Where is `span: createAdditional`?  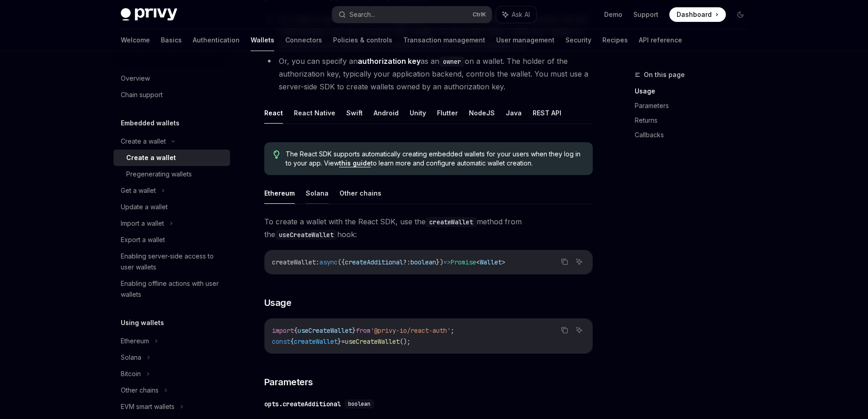
span: createAdditional is located at coordinates (374, 262).